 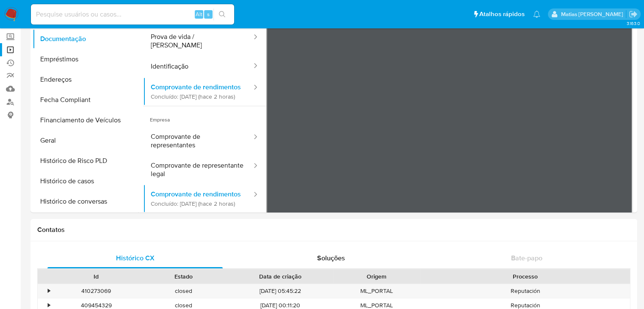 What do you see at coordinates (86, 100) in the screenshot?
I see `button: Fecha Compliant` at bounding box center [86, 100].